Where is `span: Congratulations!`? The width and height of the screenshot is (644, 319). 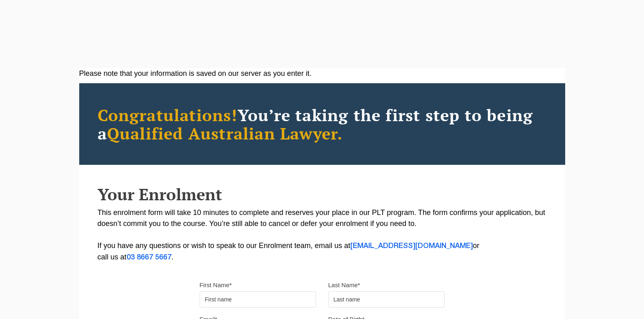 span: Congratulations! is located at coordinates (168, 115).